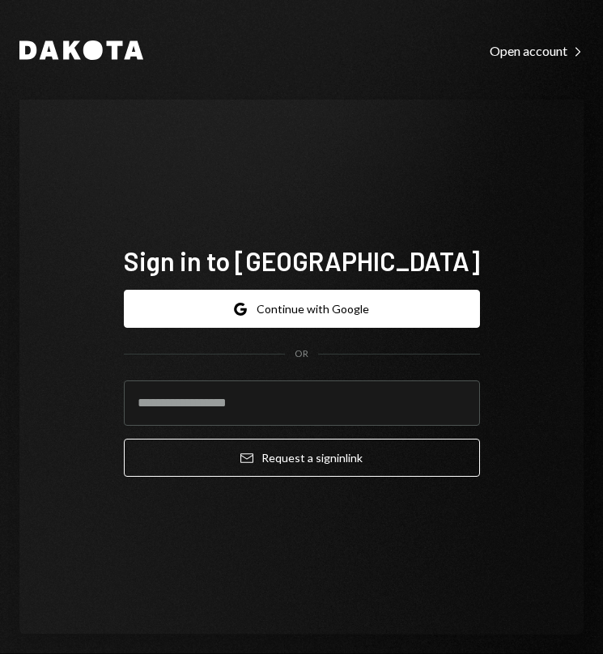 This screenshot has width=603, height=654. I want to click on button: Continue with Google, so click(302, 308).